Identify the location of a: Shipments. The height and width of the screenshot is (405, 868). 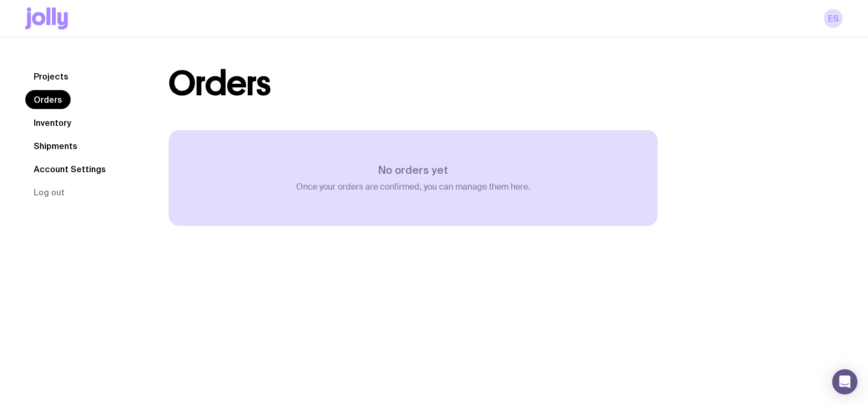
(55, 146).